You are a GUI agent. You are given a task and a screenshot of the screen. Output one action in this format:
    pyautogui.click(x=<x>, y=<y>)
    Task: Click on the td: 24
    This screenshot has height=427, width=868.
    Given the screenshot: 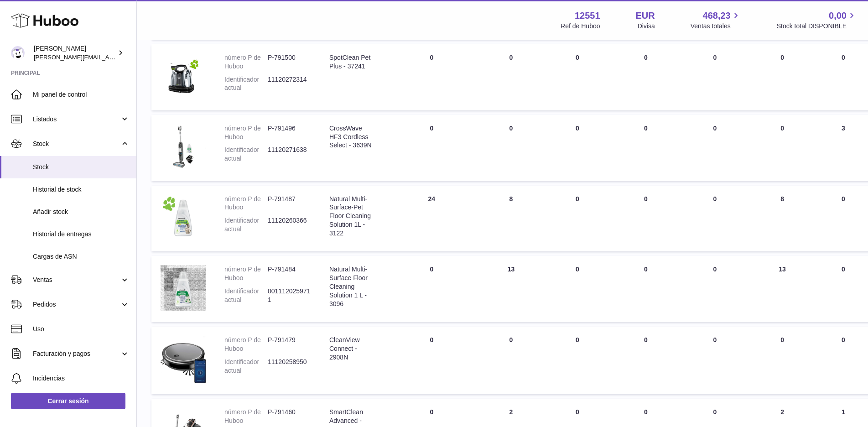 What is the action you would take?
    pyautogui.click(x=431, y=218)
    